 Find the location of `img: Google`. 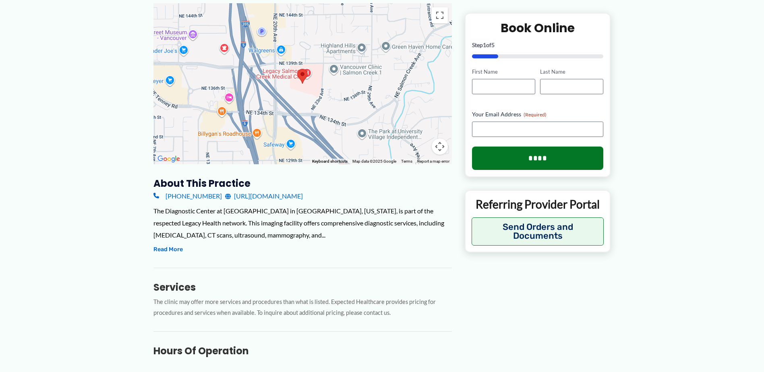

img: Google is located at coordinates (169, 159).